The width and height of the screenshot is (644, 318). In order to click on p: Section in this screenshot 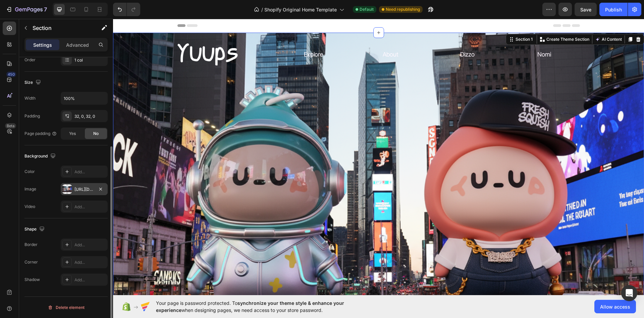, I will do `click(60, 28)`.